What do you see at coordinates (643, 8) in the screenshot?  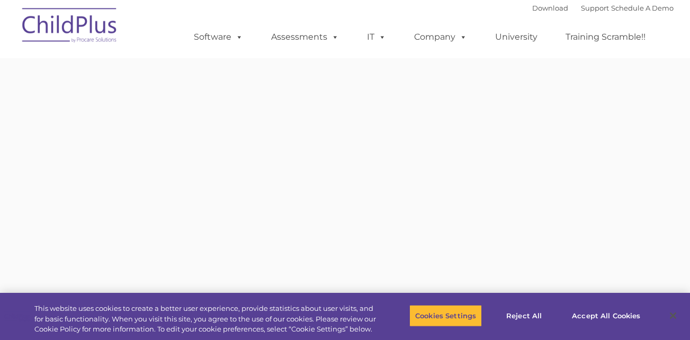 I see `a: Schedule A Demo` at bounding box center [643, 8].